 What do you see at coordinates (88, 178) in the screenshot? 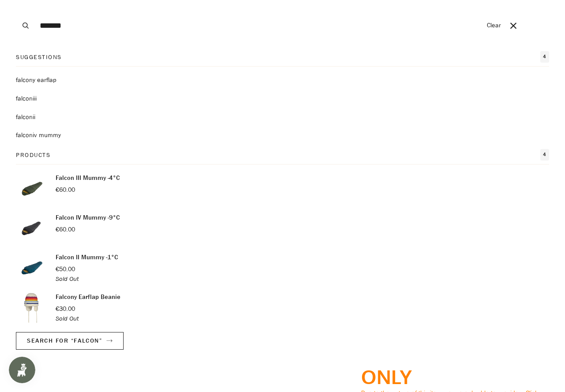
I see `p: Falcon III Mummy -4°C` at bounding box center [88, 178].